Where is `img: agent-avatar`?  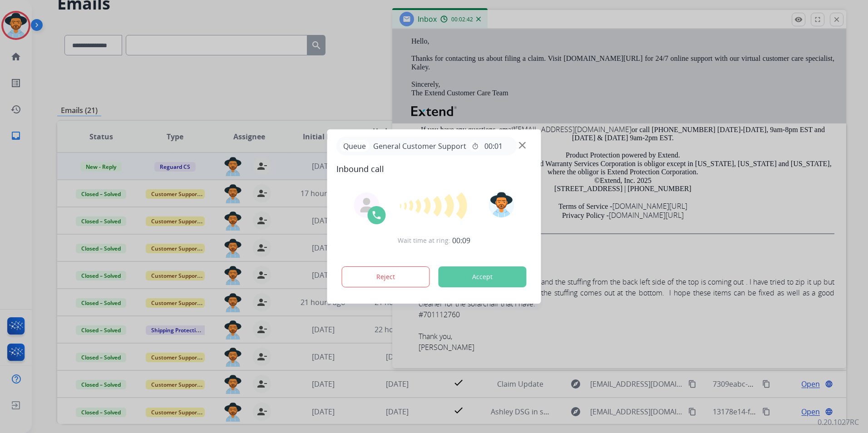
img: agent-avatar is located at coordinates (366, 206).